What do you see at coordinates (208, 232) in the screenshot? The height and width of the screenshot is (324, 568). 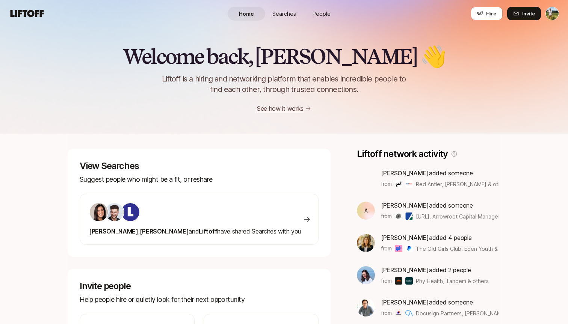 I see `span: Liftoff` at bounding box center [208, 232].